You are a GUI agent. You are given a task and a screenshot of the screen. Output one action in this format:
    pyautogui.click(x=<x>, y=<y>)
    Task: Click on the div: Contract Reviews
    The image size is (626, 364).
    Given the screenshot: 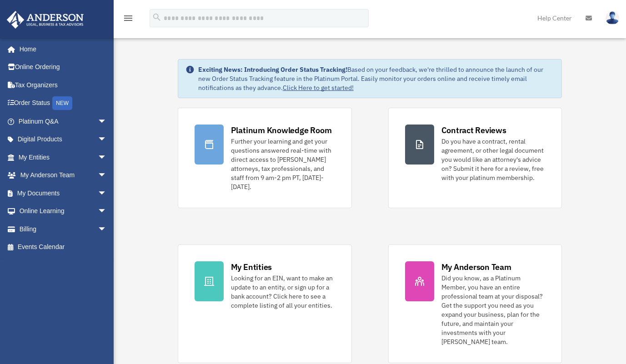 What is the action you would take?
    pyautogui.click(x=474, y=130)
    